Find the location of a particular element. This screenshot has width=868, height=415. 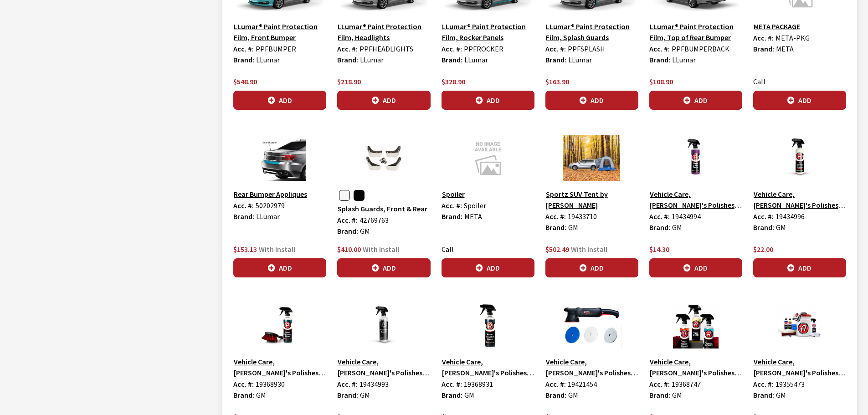

button: LLumar® Paint Protection Film, Top of Rear Bumper is located at coordinates (696, 32).